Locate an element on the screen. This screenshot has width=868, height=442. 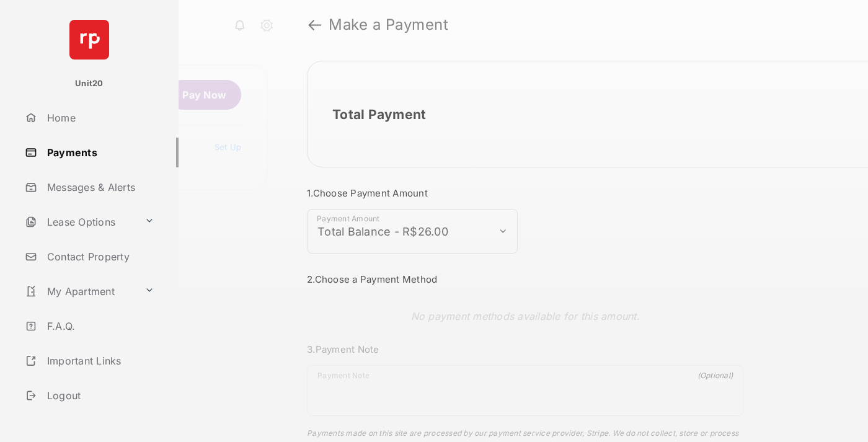
a: Lease Options is located at coordinates (79, 221).